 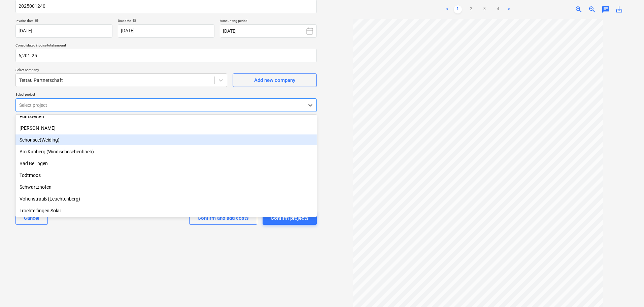 I want to click on button: Confirm and add costs, so click(x=223, y=218).